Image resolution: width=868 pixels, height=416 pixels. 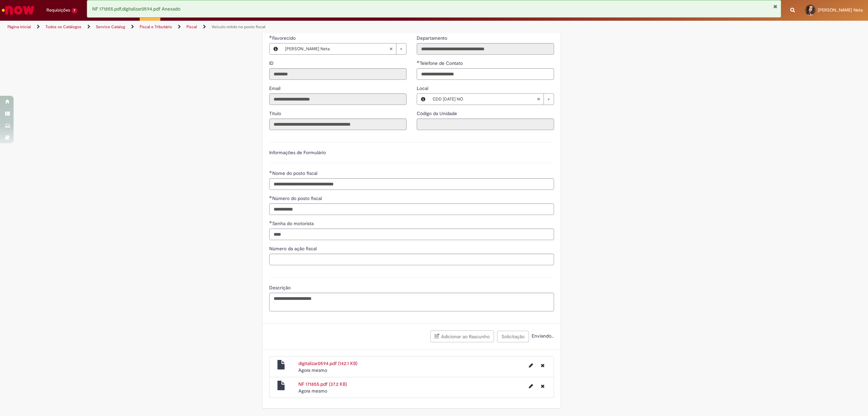 What do you see at coordinates (191, 27) in the screenshot?
I see `a: Fiscal` at bounding box center [191, 27].